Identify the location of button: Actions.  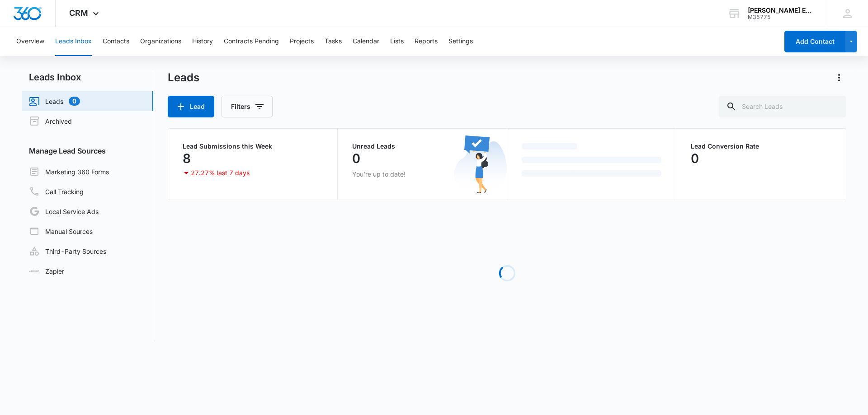
(839, 78).